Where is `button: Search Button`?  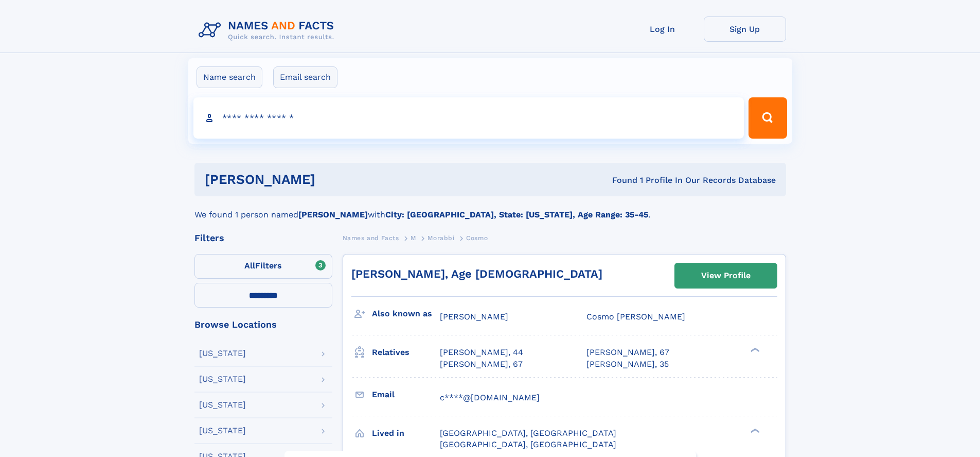 button: Search Button is located at coordinates (767, 118).